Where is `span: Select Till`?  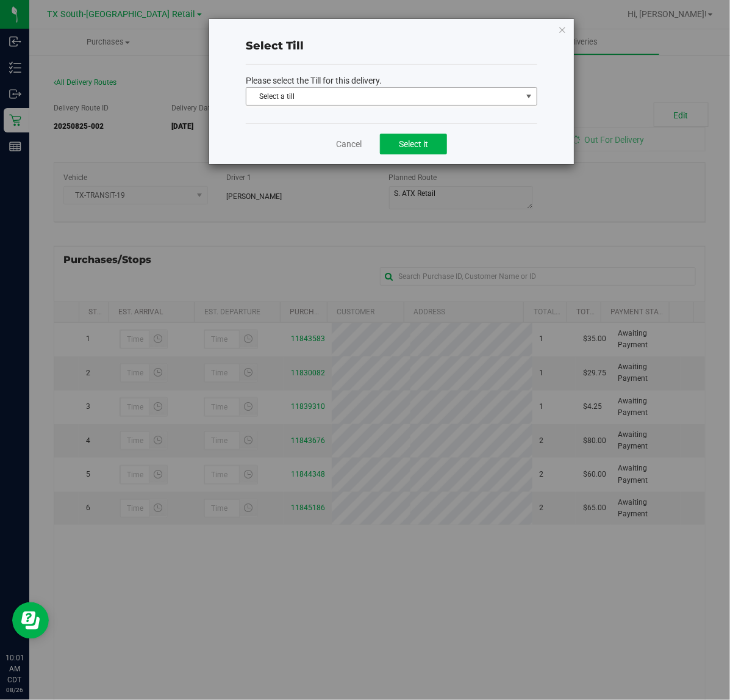
span: Select Till is located at coordinates (275, 46).